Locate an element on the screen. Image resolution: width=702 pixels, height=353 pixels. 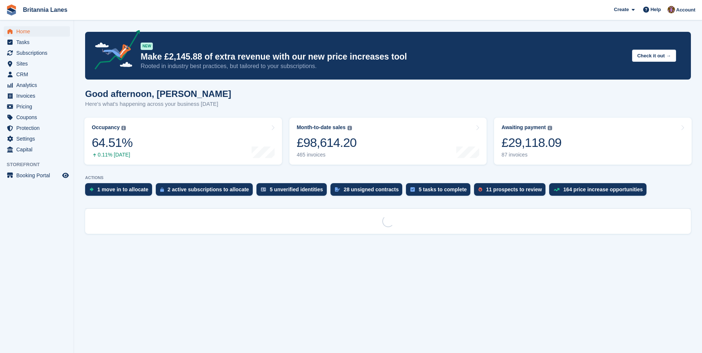
img: verify_identity-adf6edd0f0f0b5bbfe63781bf79b02c33cf7c696d77639b501bdc392416b5a36.svg is located at coordinates (263, 189).